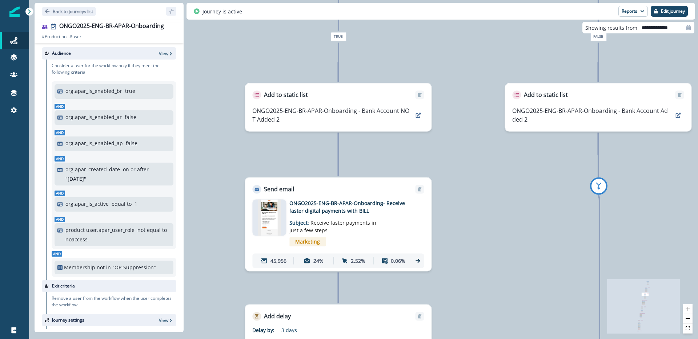 The height and width of the screenshot is (339, 698). What do you see at coordinates (112, 27) in the screenshot?
I see `div: ONGO2025-ENG-BR-APAR-Onboarding` at bounding box center [112, 27].